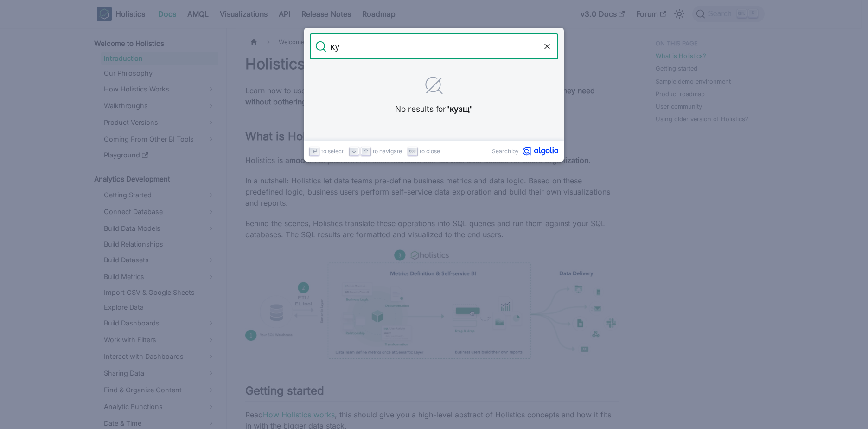 This screenshot has height=429, width=868. Describe the element at coordinates (430, 151) in the screenshot. I see `span: to close` at that location.